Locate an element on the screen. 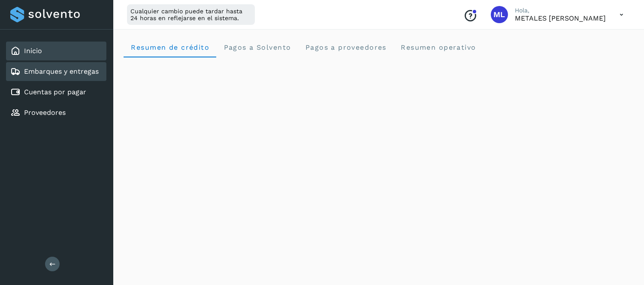 The width and height of the screenshot is (644, 285). a: Inicio is located at coordinates (33, 51).